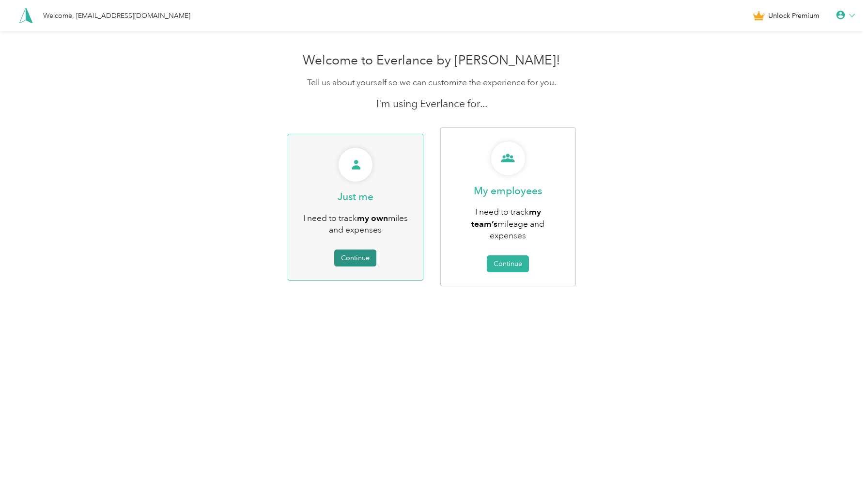  Describe the element at coordinates (508, 191) in the screenshot. I see `p: My employees` at that location.